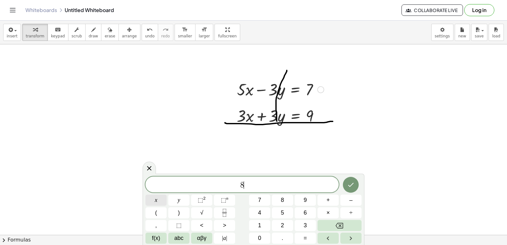 This screenshot has height=245, width=507. I want to click on button: save, so click(480, 32).